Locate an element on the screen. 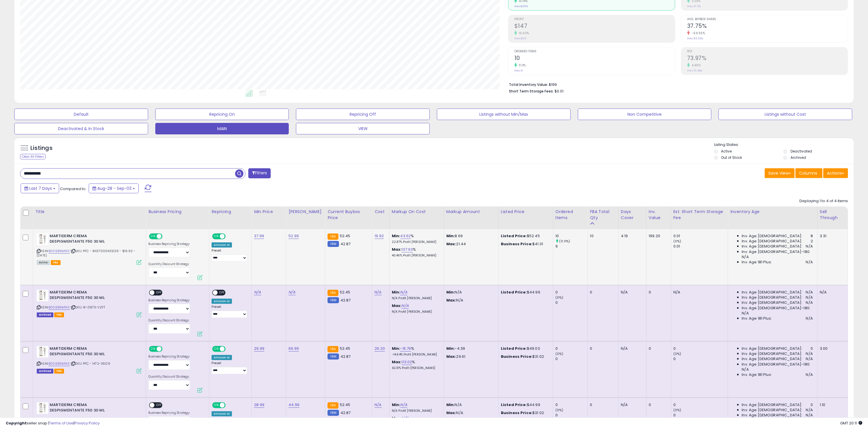  label: Archived is located at coordinates (798, 157).